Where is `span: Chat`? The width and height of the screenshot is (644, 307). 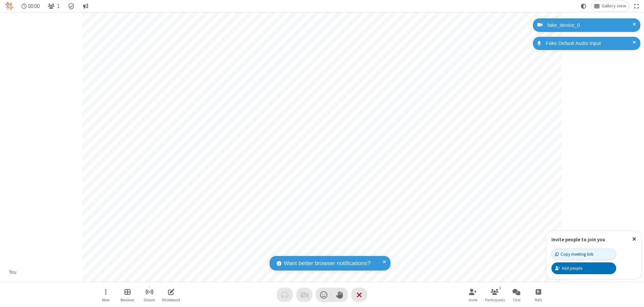
span: Chat is located at coordinates (516, 300).